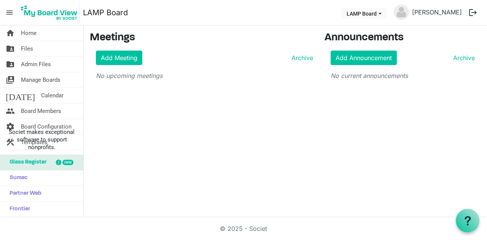  Describe the element at coordinates (402, 76) in the screenshot. I see `p: No current announcements` at that location.